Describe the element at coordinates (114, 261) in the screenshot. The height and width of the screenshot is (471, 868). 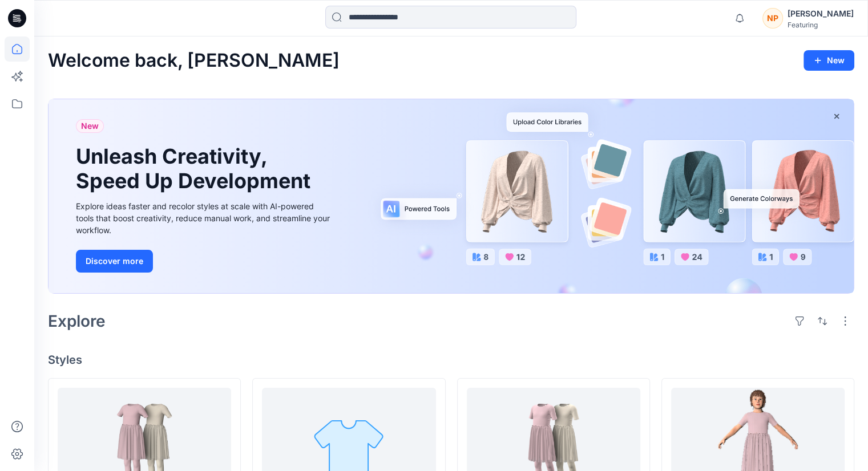
I see `button: Discover more` at that location.